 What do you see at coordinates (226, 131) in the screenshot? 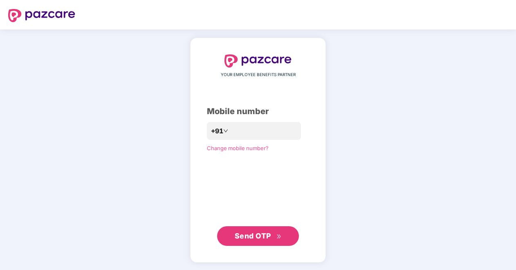
I see `span: down` at bounding box center [226, 131].